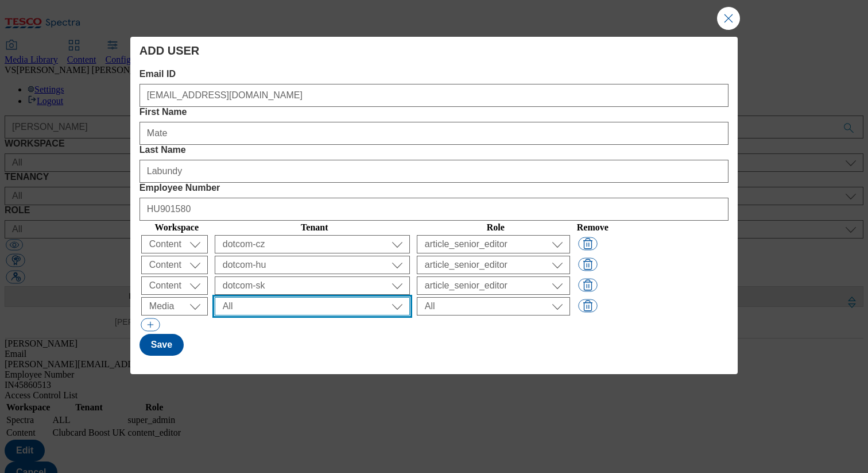  What do you see at coordinates (434, 188) in the screenshot?
I see `label: Employee Number` at bounding box center [434, 188].